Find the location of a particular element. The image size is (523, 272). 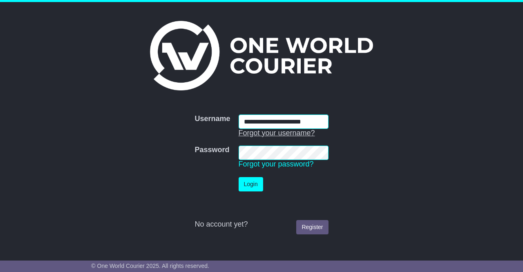

a: Forgot your password? is located at coordinates (276, 164).